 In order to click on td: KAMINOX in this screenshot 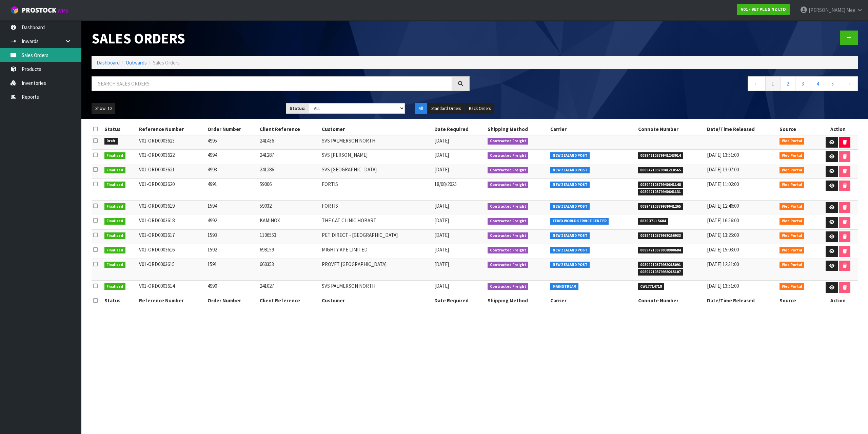, I will do `click(289, 222)`.